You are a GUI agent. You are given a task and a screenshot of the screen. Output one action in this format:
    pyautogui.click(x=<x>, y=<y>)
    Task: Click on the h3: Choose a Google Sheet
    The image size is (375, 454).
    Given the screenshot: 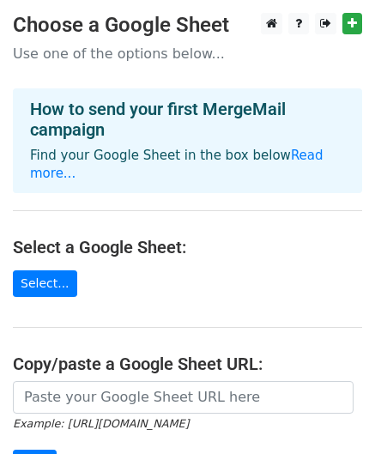 What is the action you would take?
    pyautogui.click(x=187, y=25)
    